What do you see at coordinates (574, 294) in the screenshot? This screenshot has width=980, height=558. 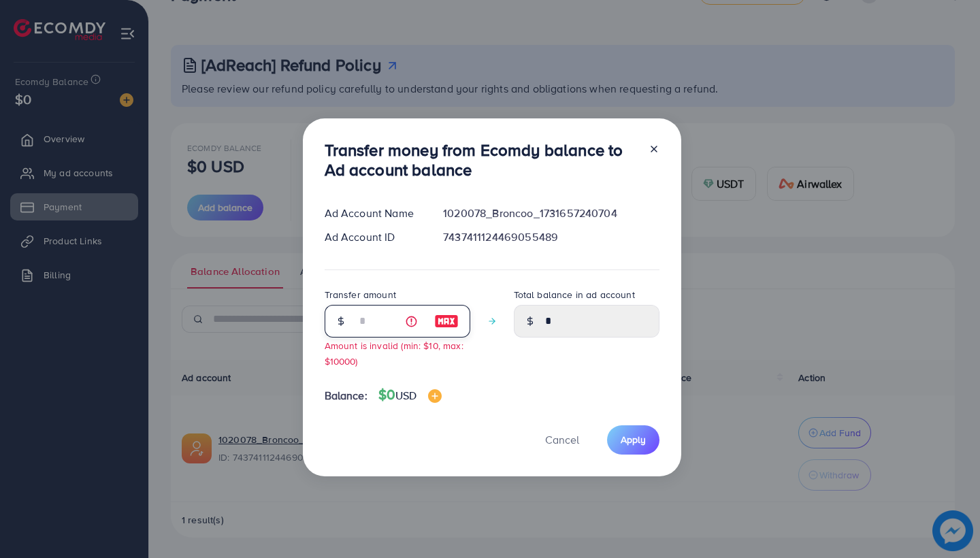 I see `label: Total balance in ad account` at bounding box center [574, 294].